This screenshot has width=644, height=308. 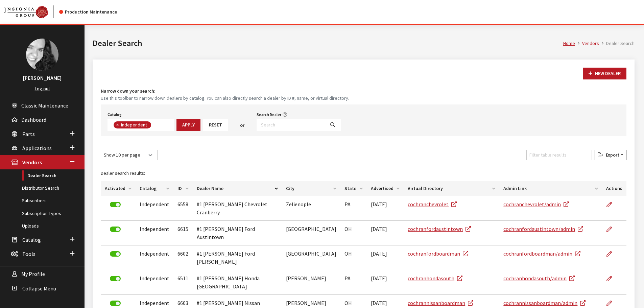 What do you see at coordinates (183, 208) in the screenshot?
I see `td: 6558` at bounding box center [183, 208].